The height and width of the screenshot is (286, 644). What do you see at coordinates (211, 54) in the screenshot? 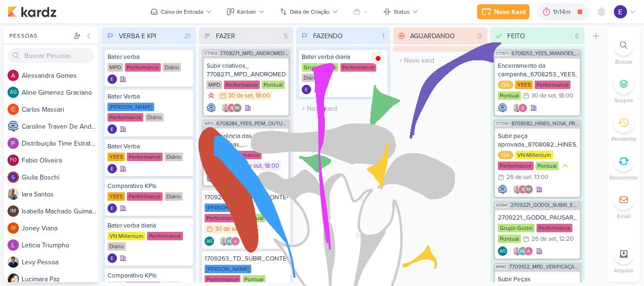
I see `span: CT1512` at bounding box center [211, 54].